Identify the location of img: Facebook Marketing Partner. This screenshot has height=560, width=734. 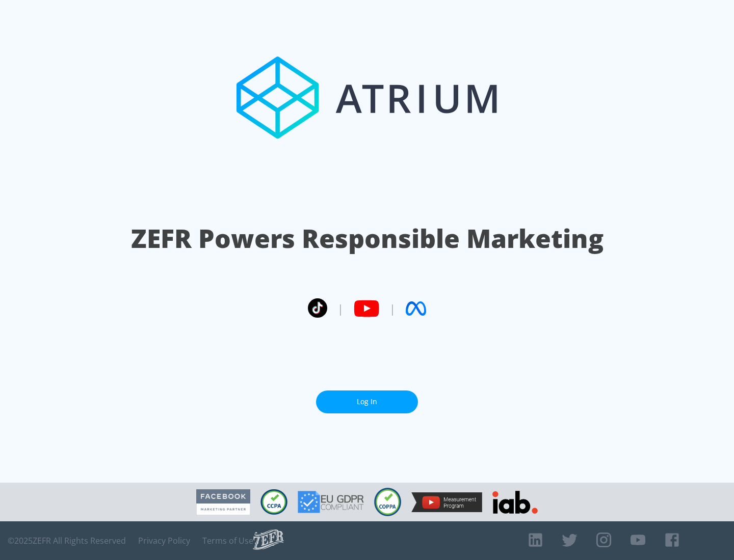
(223, 502).